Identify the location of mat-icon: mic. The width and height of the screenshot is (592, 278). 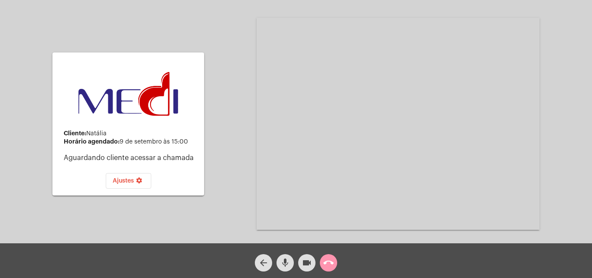
(285, 262).